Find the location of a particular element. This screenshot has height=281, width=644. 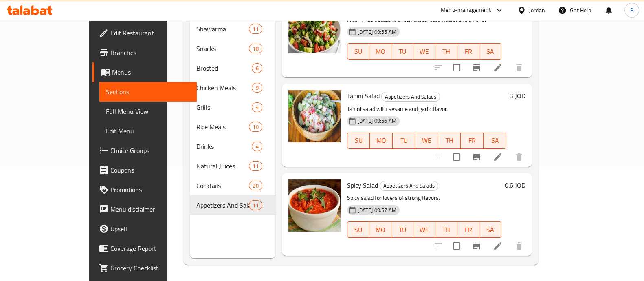

a: Grocery Checklist is located at coordinates (145, 268).